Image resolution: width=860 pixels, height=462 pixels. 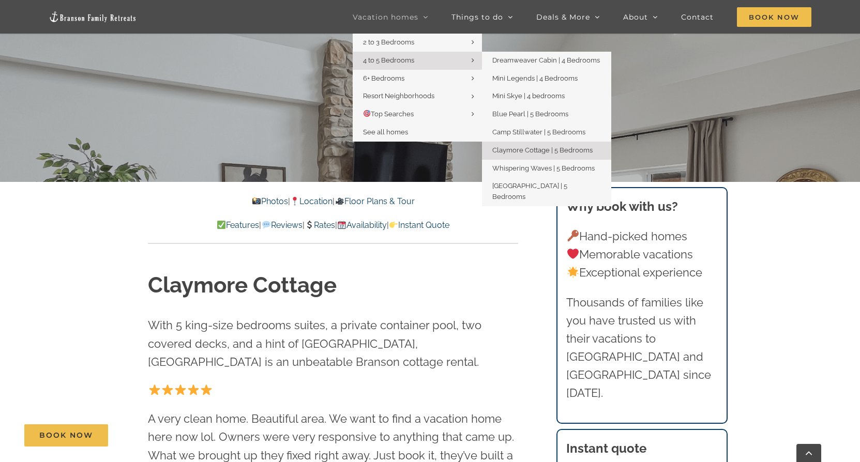 What do you see at coordinates (546, 60) in the screenshot?
I see `span: Dreamweaver Cabin | 4 Bedrooms` at bounding box center [546, 60].